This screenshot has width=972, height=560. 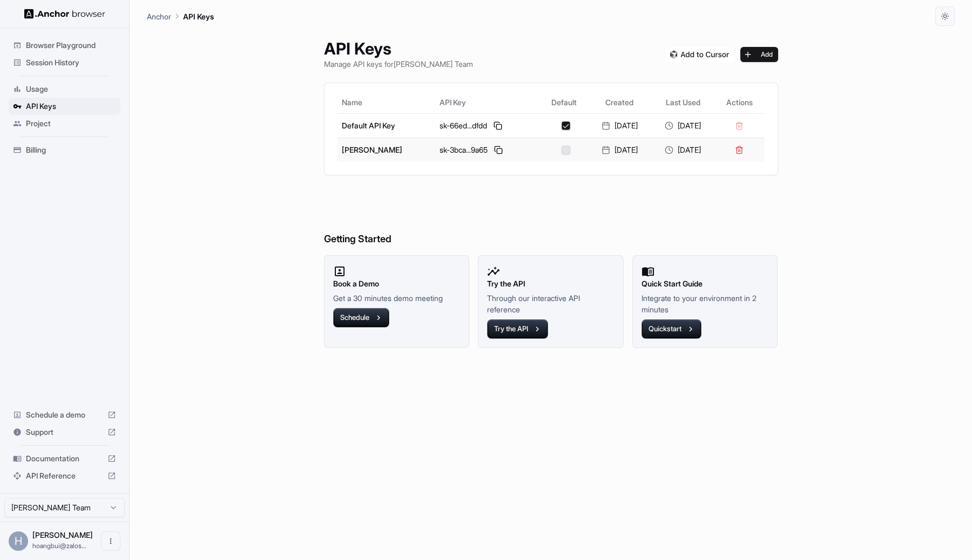 What do you see at coordinates (396, 284) in the screenshot?
I see `h2: Book a Demo` at bounding box center [396, 284].